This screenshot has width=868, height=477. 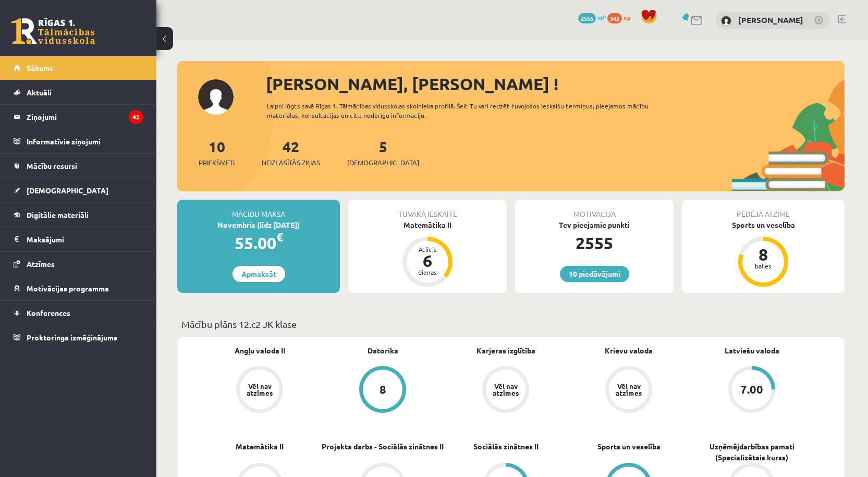 I want to click on a: Proktoringa izmēģinājums, so click(x=78, y=337).